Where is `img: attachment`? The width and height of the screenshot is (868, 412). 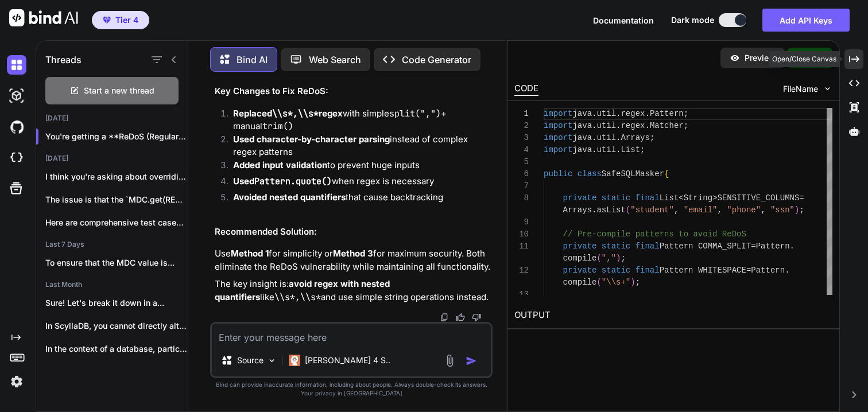
img: attachment is located at coordinates (450, 360).